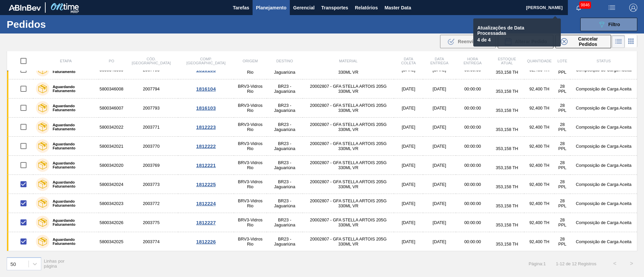  What do you see at coordinates (57, 24) in the screenshot?
I see `h1: Pedidos` at bounding box center [57, 24].